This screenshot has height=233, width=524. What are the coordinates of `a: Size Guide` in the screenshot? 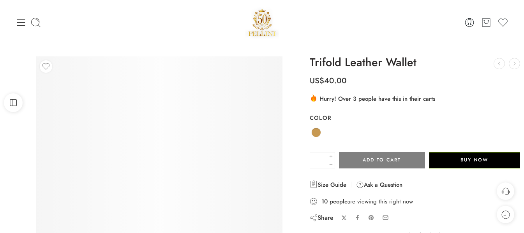 It's located at (328, 185).